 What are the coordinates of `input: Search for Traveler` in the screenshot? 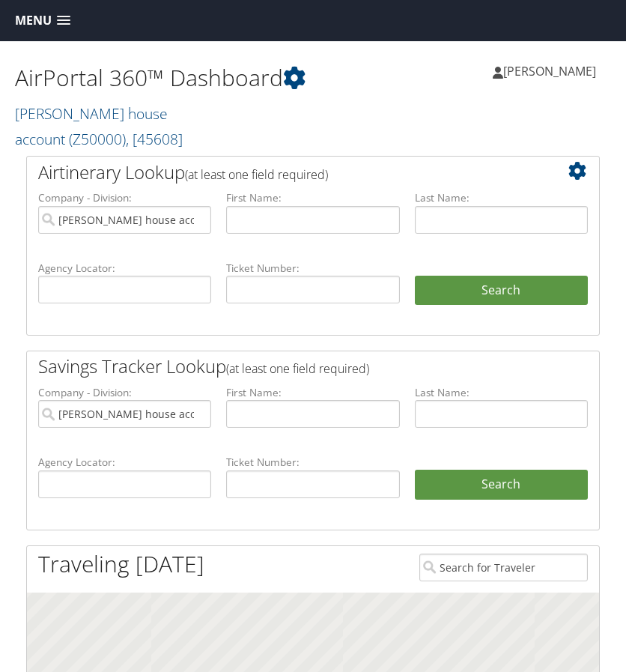 It's located at (503, 567).